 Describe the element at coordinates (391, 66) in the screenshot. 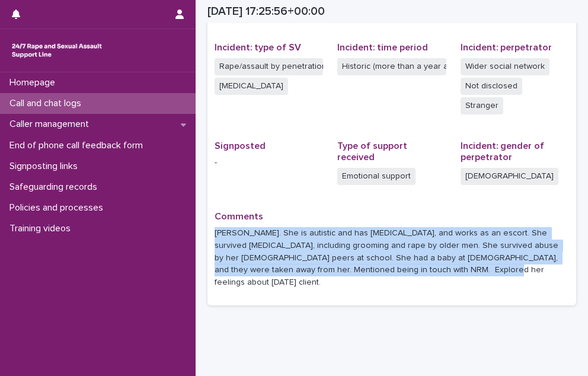

I see `span: Historic (more than a year ago)` at that location.